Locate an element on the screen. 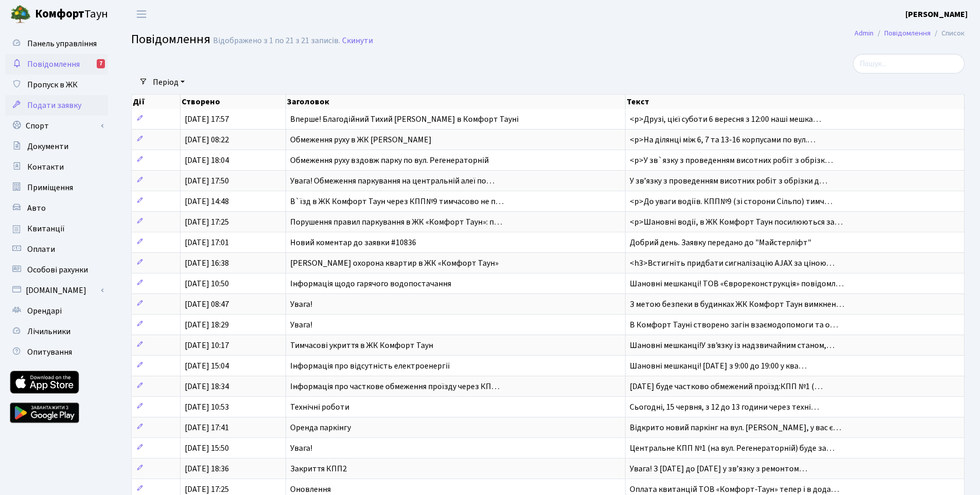 Image resolution: width=980 pixels, height=495 pixels. span: Приміщення is located at coordinates (50, 188).